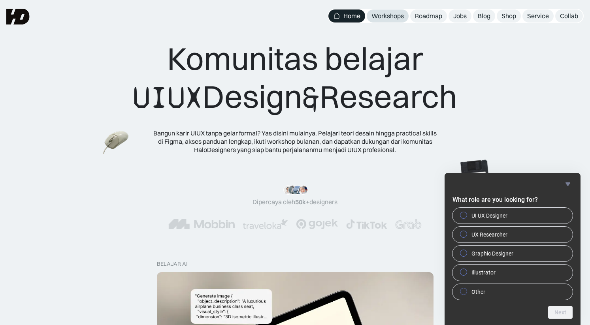 Image resolution: width=590 pixels, height=325 pixels. I want to click on a: Workshops, so click(387, 16).